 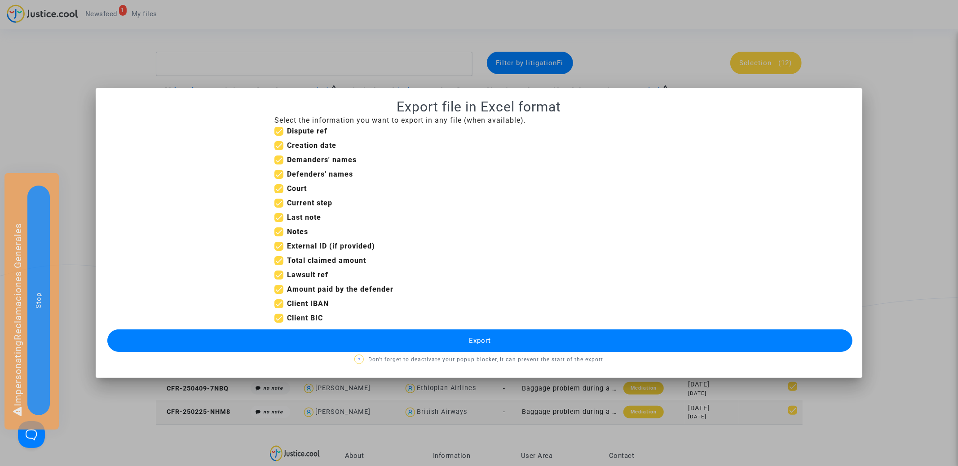 What do you see at coordinates (321, 159) in the screenshot?
I see `b: Demanders' names` at bounding box center [321, 159].